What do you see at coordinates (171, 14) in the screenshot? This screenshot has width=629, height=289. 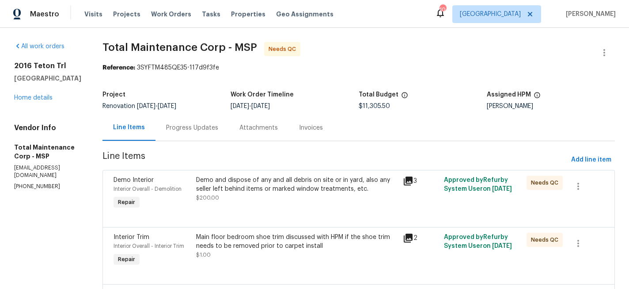 I see `span: Work Orders` at bounding box center [171, 14].